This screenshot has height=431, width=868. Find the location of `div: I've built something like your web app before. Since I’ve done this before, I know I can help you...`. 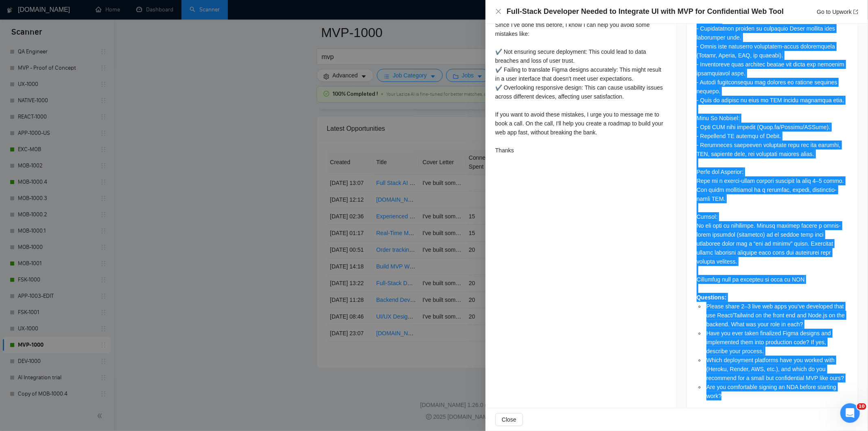

div: I've built something like your web app before. Since I’ve done this before, I know I can help you... is located at coordinates (581, 79).